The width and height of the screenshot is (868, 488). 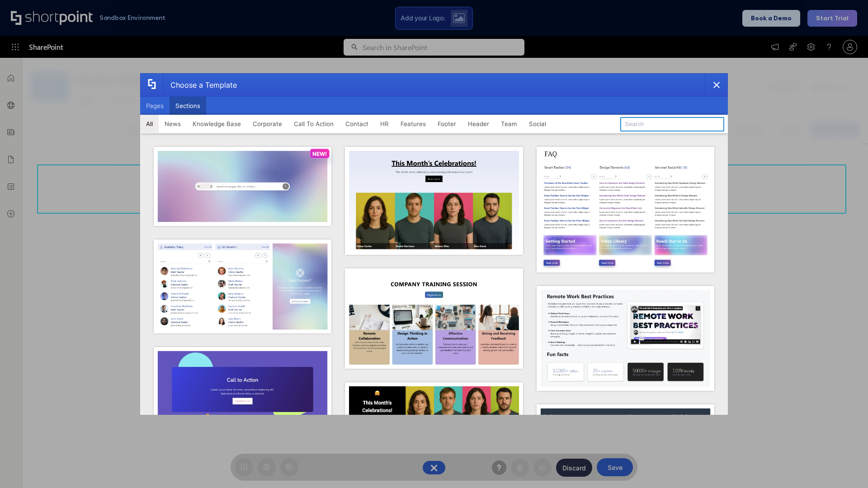 What do you see at coordinates (200, 85) in the screenshot?
I see `div: Choose a Template` at bounding box center [200, 85].